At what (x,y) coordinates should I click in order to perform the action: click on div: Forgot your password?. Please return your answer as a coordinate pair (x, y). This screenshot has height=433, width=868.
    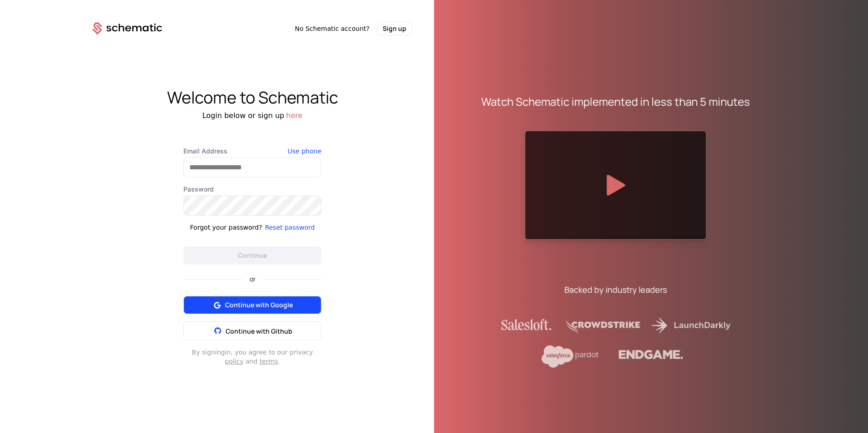
    Looking at the image, I should click on (226, 227).